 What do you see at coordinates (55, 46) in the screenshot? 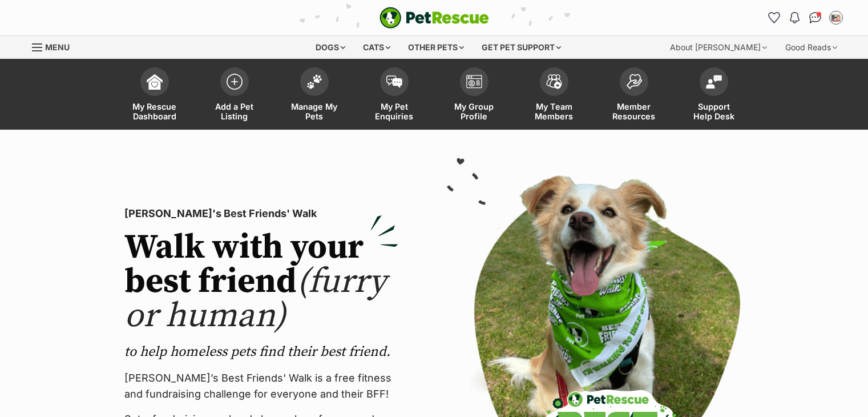
I see `a: Menu` at bounding box center [55, 46].